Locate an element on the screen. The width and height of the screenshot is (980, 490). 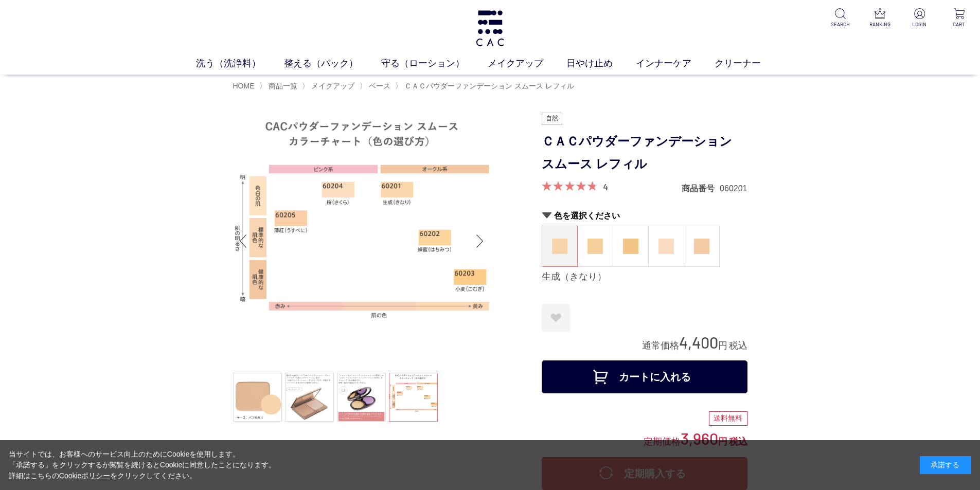
a: 4 is located at coordinates (606, 187).